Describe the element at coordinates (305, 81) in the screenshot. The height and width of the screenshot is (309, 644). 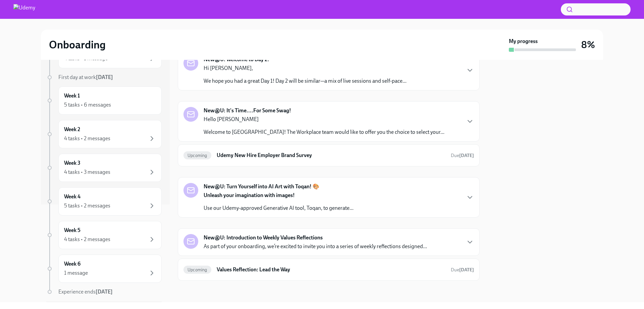
I see `p: We hope you had a great Day 1! Day 2 will be similar—a mix of live sessions and self-pace...` at that location.